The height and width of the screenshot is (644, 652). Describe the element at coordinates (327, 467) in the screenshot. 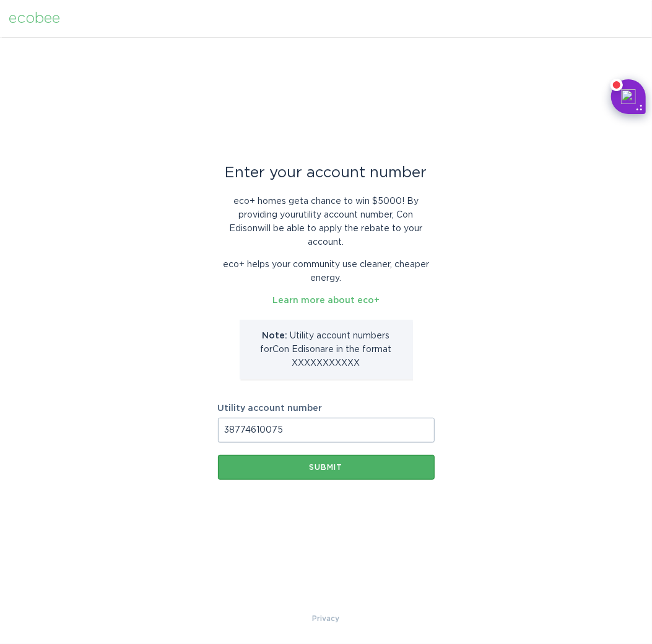

I see `div: Submit` at that location.